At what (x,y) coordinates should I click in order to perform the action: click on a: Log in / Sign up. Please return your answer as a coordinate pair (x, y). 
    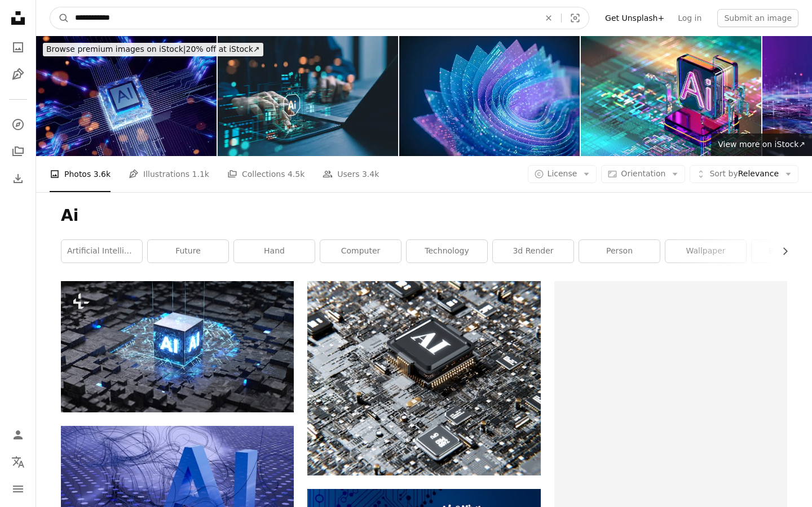
    Looking at the image, I should click on (18, 435).